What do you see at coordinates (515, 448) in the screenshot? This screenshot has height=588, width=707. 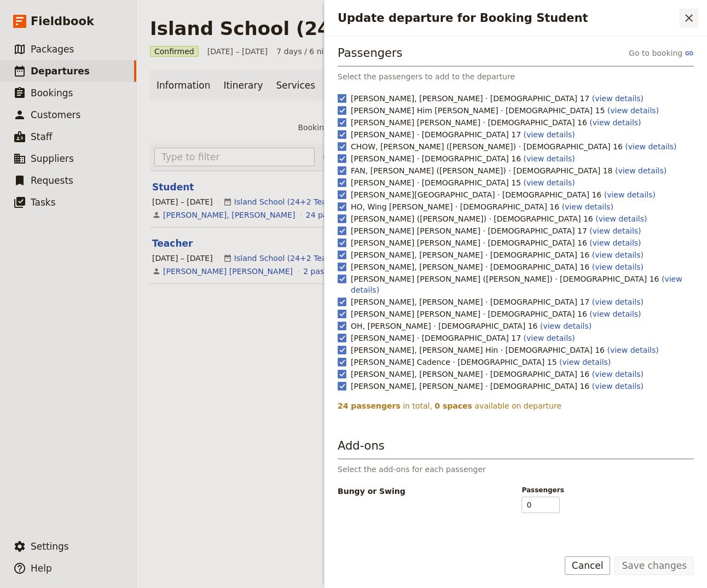 I see `h3: Add-ons` at bounding box center [515, 448].